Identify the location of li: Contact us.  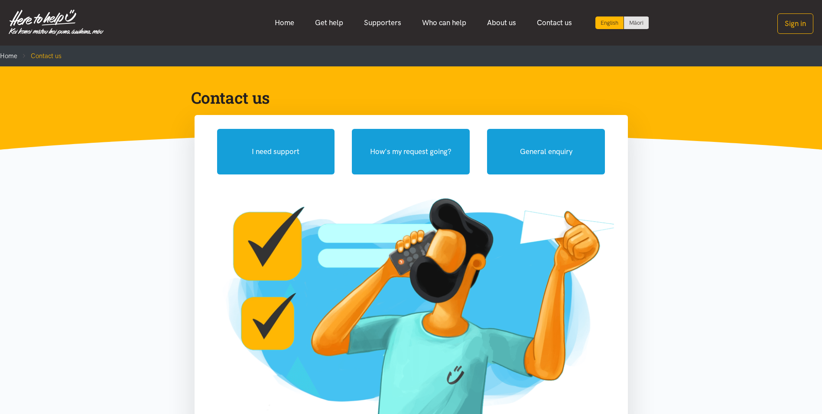
(39, 56).